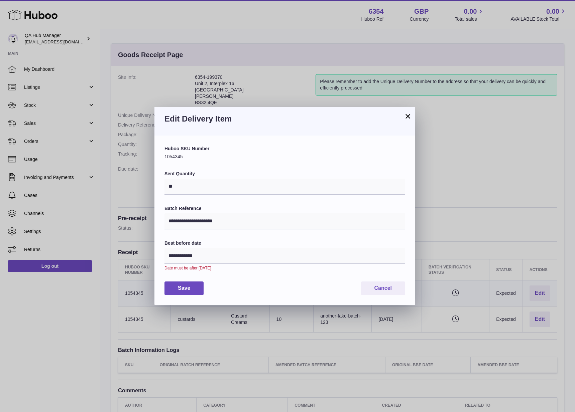 The width and height of the screenshot is (575, 412). Describe the element at coordinates (383, 288) in the screenshot. I see `button: Cancel` at that location.